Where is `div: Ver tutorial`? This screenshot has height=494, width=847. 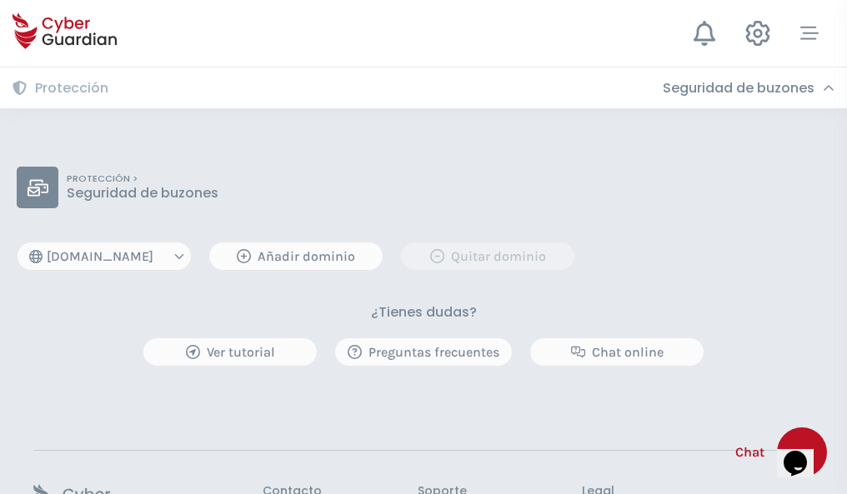 div: Ver tutorial is located at coordinates (230, 352).